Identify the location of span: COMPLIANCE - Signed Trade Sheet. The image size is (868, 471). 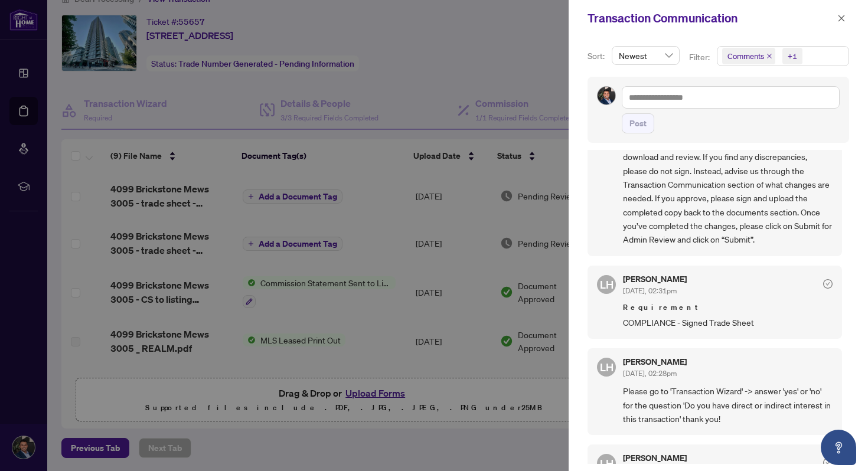
(727, 322).